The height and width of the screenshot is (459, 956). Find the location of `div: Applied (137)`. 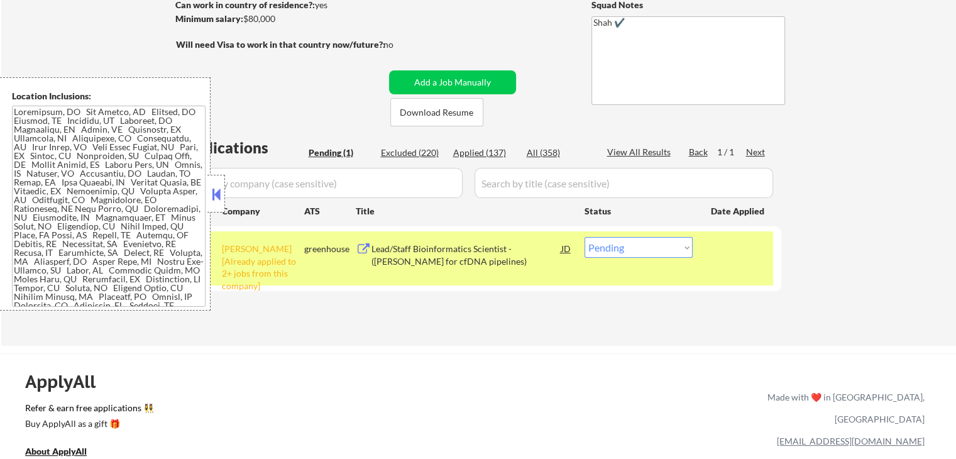

div: Applied (137) is located at coordinates (485, 153).